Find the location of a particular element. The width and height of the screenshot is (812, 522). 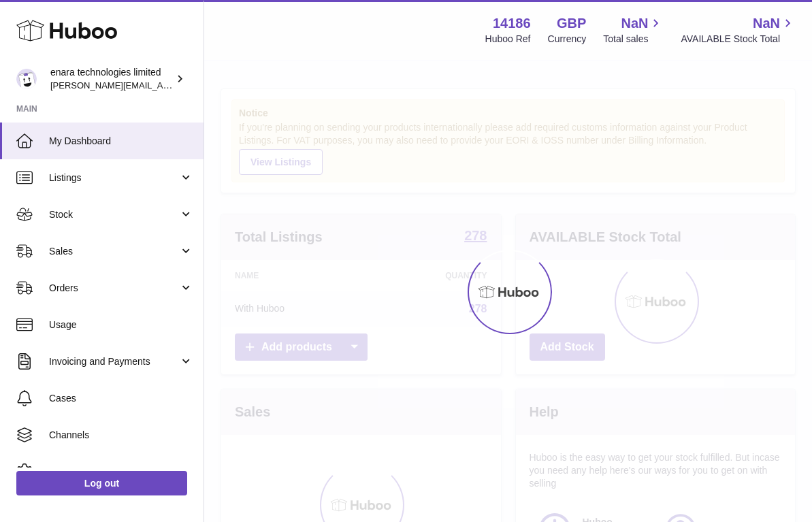

strong: 14186 is located at coordinates (512, 23).